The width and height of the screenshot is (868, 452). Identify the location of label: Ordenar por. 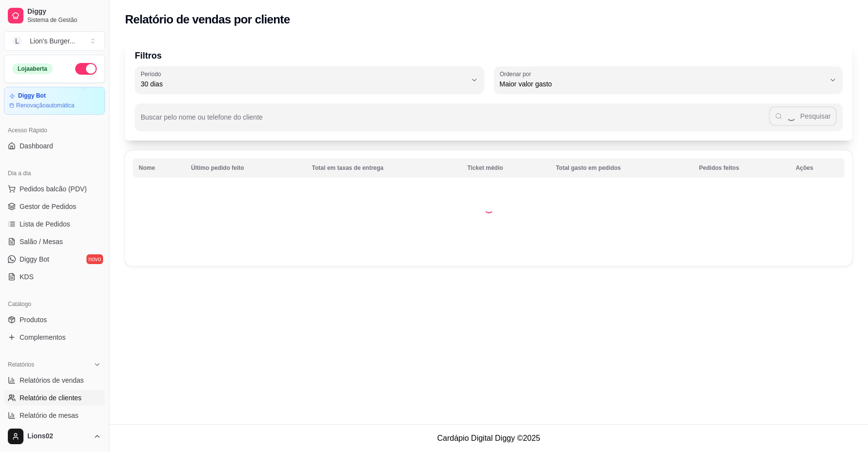
(517, 73).